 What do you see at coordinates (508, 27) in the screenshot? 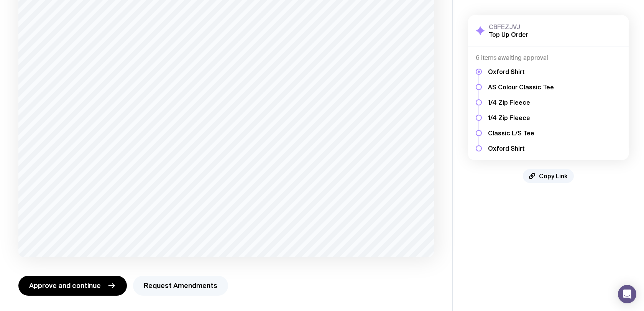
I see `h3: CBFEZJVJ` at bounding box center [508, 27].